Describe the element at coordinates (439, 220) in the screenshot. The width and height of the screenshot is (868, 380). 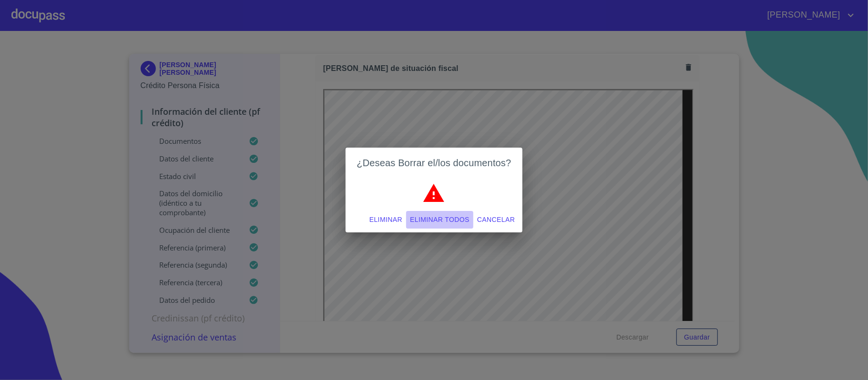
I see `button: Eliminar todos` at that location.